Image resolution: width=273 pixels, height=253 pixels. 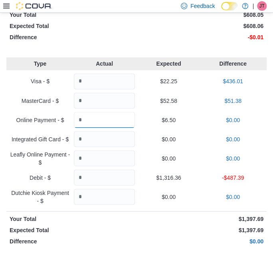 I want to click on p: -$487.39, so click(x=233, y=177).